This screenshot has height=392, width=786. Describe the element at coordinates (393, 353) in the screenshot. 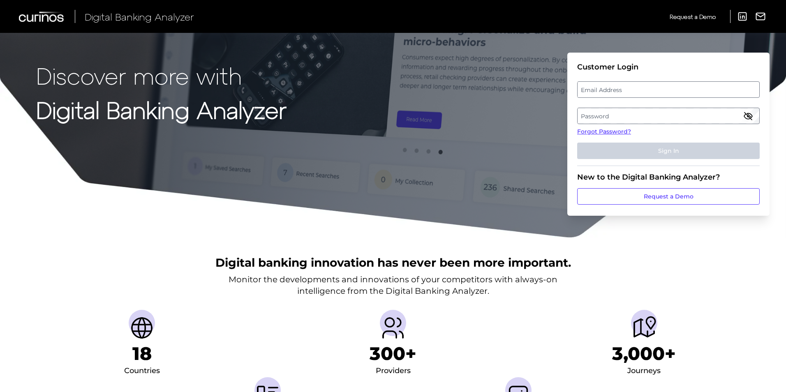

I see `h1: 300+` at that location.